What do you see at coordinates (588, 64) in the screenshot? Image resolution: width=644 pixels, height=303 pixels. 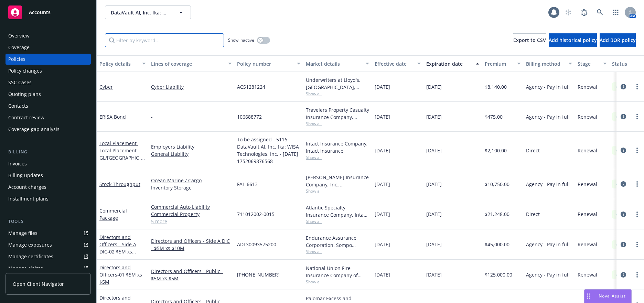 I see `div: Stage` at bounding box center [588, 64].